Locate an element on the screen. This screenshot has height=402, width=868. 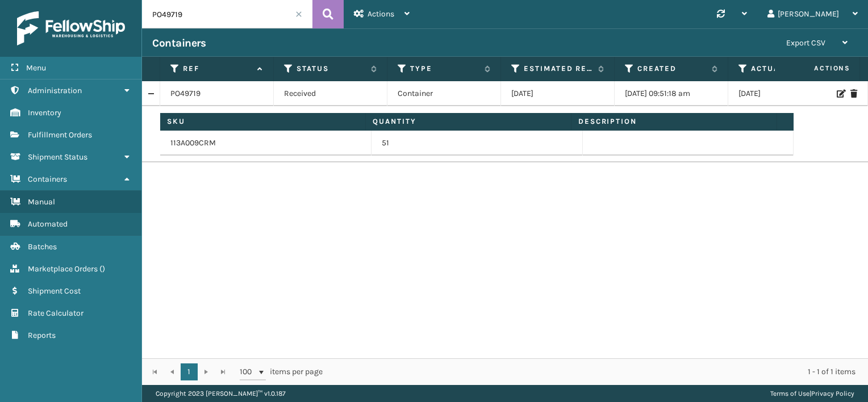
span: Containers is located at coordinates (47, 179).